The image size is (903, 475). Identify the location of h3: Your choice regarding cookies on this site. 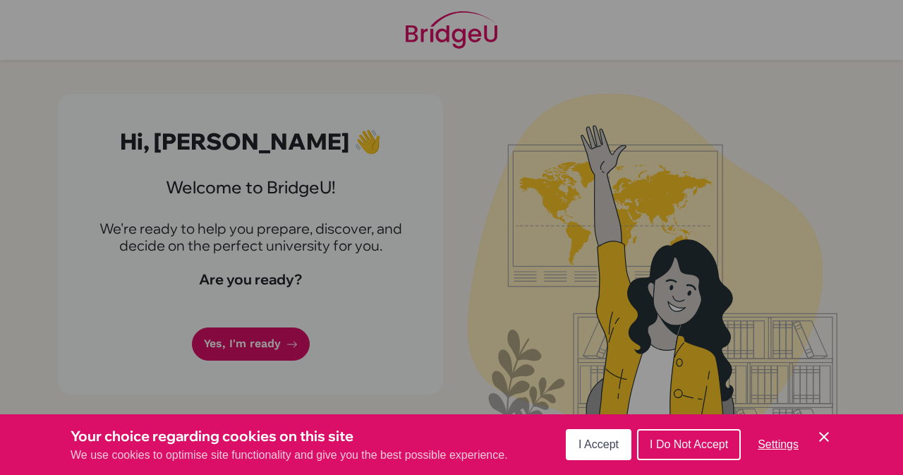
(289, 436).